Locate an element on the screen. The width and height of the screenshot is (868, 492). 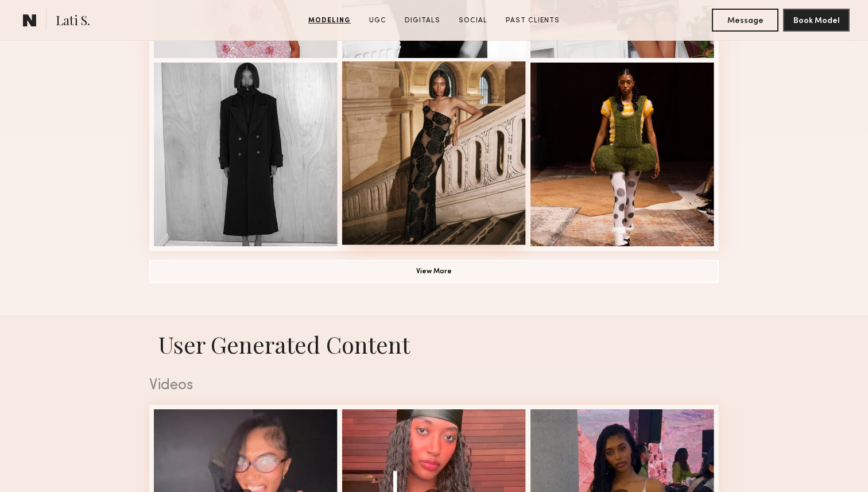
button: Book Model is located at coordinates (816, 20).